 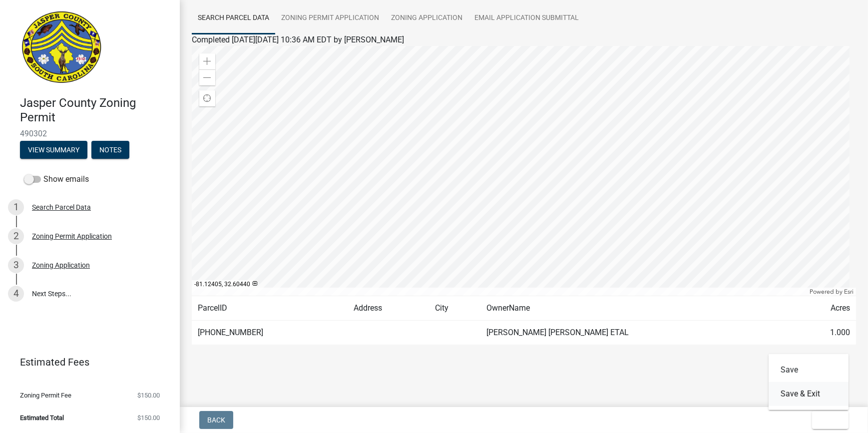 What do you see at coordinates (830, 420) in the screenshot?
I see `button: Exit` at bounding box center [830, 420].